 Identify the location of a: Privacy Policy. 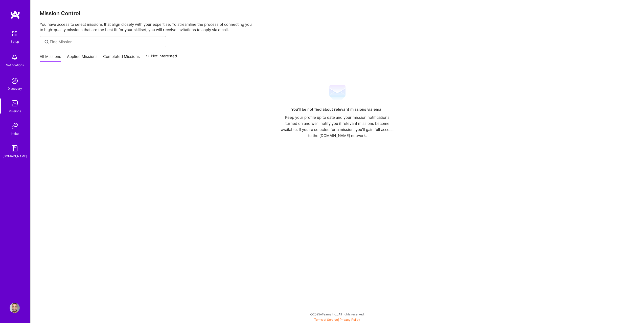
(350, 320).